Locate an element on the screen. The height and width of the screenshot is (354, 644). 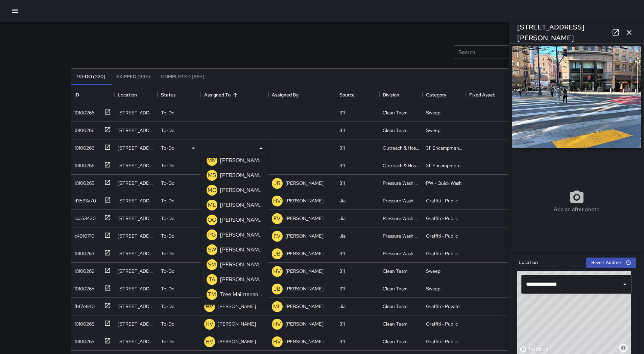
p: MM is located at coordinates (212, 161).